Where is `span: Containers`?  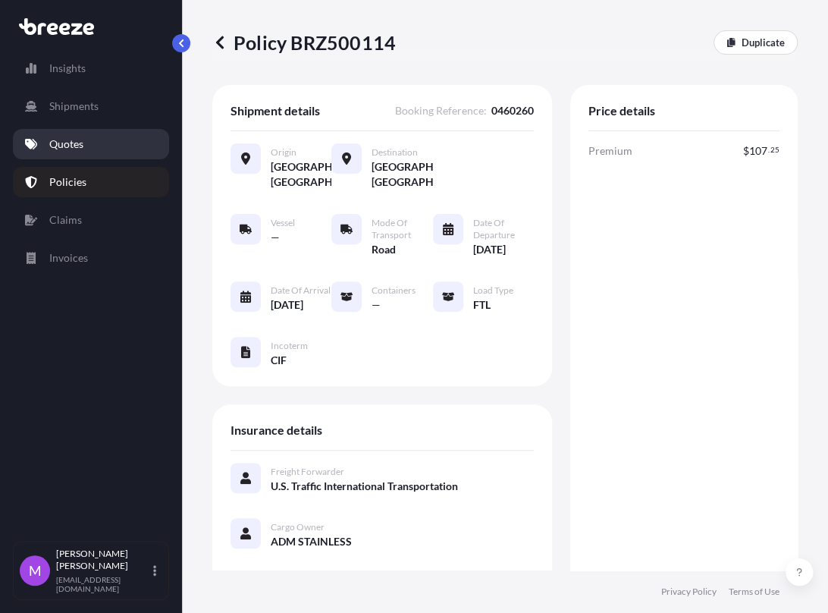 span: Containers is located at coordinates (394, 290).